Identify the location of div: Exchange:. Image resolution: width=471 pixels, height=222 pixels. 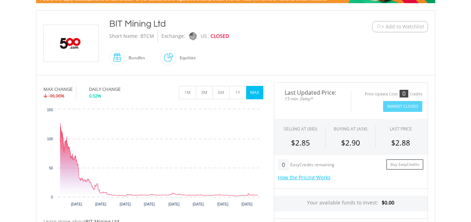
(173, 36).